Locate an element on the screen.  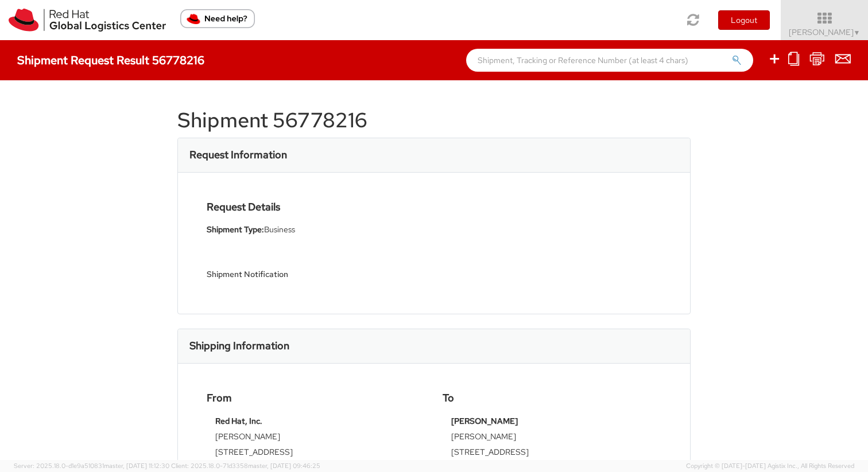
strong: Shipment Type: is located at coordinates (235, 229).